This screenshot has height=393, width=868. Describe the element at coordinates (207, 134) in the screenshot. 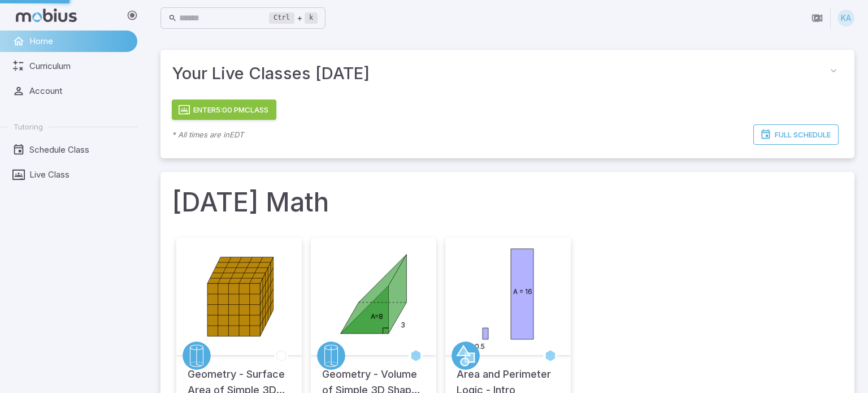

I see `p: * All times are in EDT` at that location.